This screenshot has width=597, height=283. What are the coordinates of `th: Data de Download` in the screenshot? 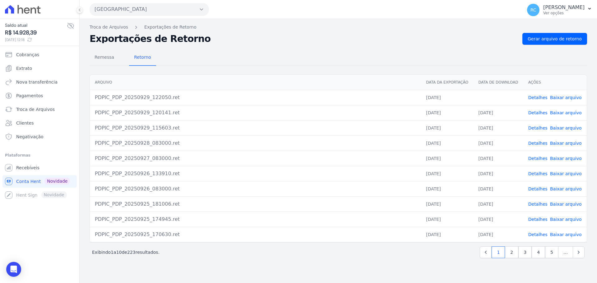 It's located at (498, 82).